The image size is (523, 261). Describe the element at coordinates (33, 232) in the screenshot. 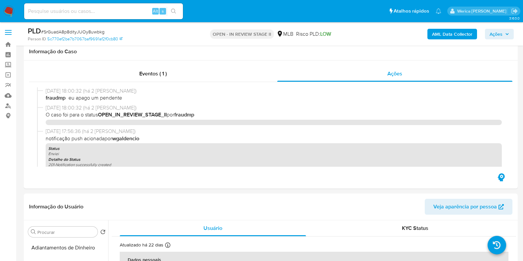

I see `button: Procurar` at that location.